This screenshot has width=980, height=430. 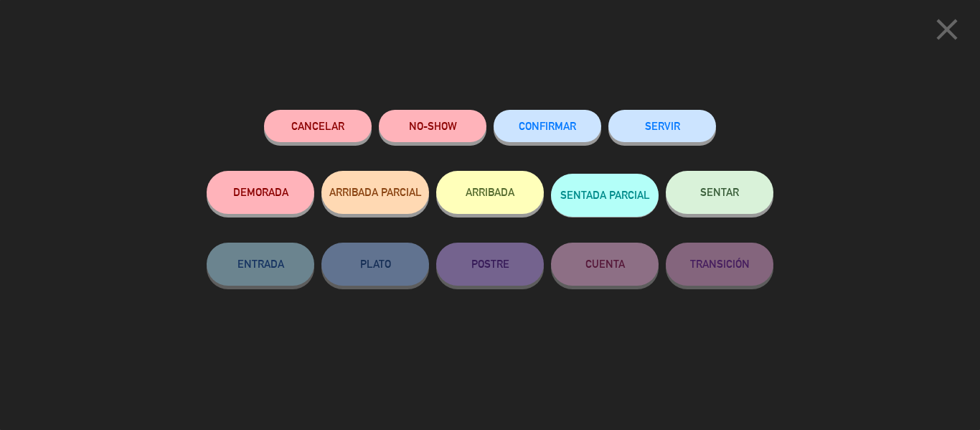 I want to click on button: ARRIBADA, so click(x=490, y=192).